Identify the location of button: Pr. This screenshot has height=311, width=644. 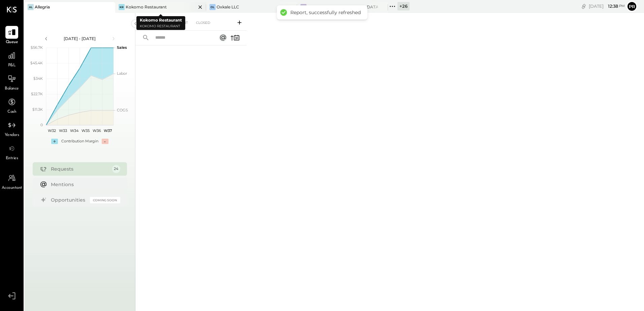
(632, 6).